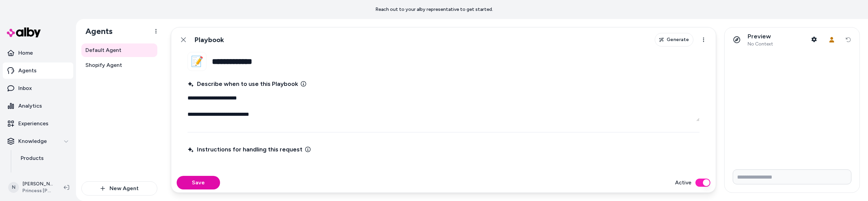  Describe the element at coordinates (434, 10) in the screenshot. I see `p: Reach out to your alby representative to get started.` at that location.